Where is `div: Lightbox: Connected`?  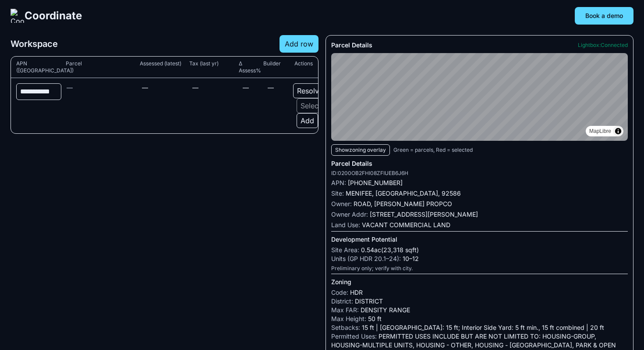
div: Lightbox: Connected is located at coordinates (603, 45).